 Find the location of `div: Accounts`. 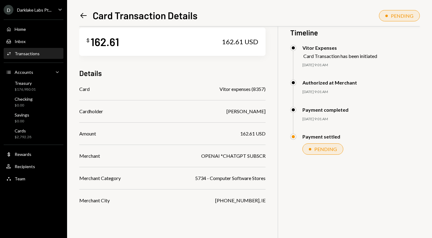

div: Accounts is located at coordinates (24, 72).